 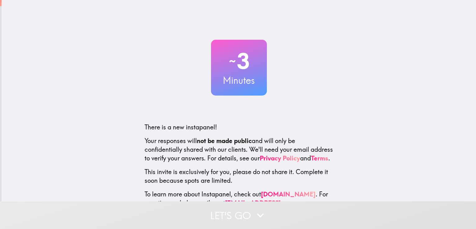 What do you see at coordinates (280, 158) in the screenshot?
I see `a: Privacy Policy` at bounding box center [280, 158].